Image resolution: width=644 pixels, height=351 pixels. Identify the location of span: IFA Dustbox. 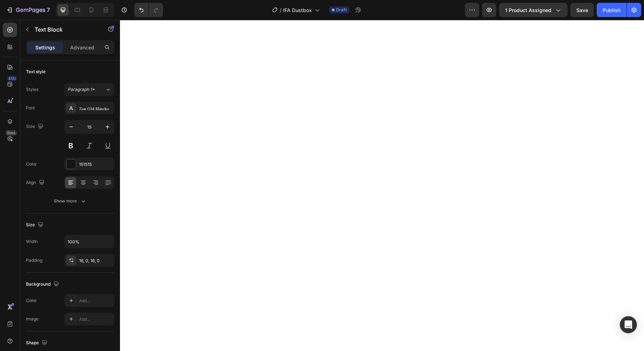
(297, 10).